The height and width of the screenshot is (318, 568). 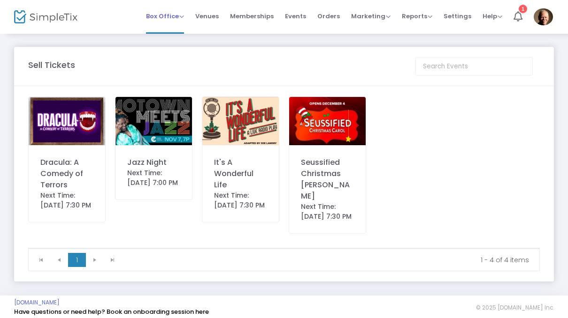 What do you see at coordinates (165, 16) in the screenshot?
I see `span: Box Office` at bounding box center [165, 16].